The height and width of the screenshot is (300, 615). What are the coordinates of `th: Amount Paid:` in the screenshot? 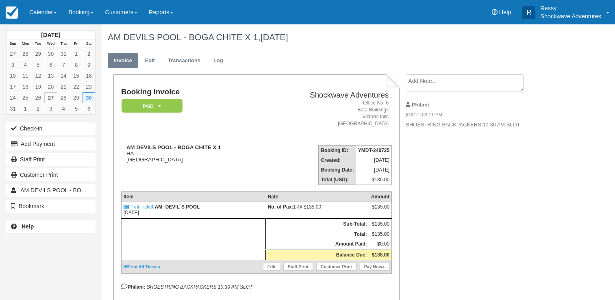 It's located at (317, 244).